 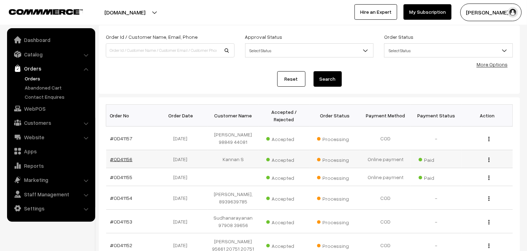 What do you see at coordinates (291, 79) in the screenshot?
I see `a: Reset` at bounding box center [291, 79].